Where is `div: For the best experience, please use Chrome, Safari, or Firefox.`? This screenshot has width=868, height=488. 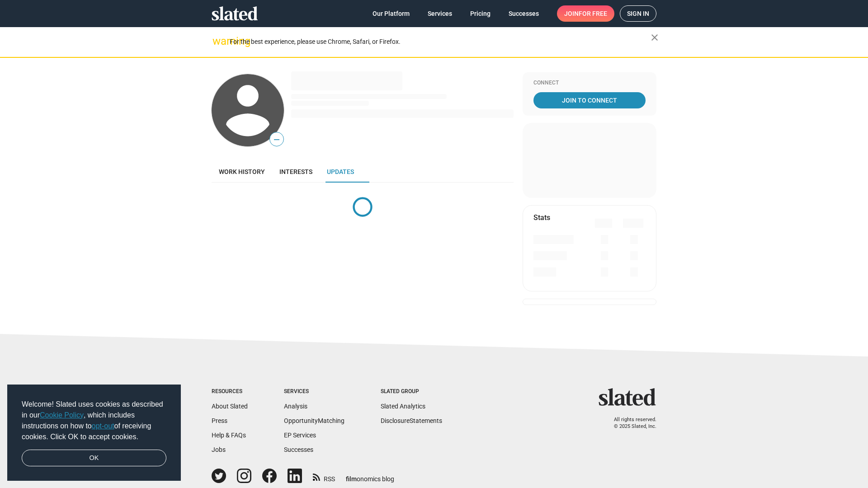 div: For the best experience, please use Chrome, Safari, or Firefox. is located at coordinates (440, 42).